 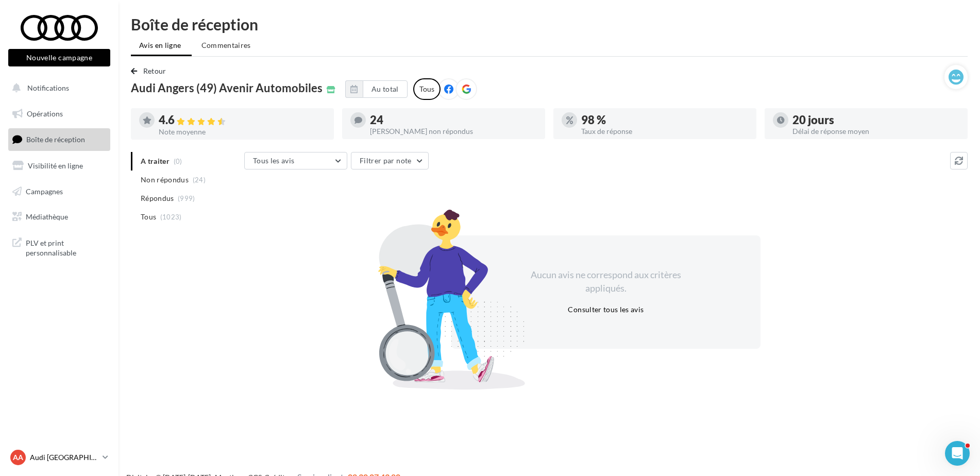 What do you see at coordinates (273, 160) in the screenshot?
I see `span: Tous les avis` at bounding box center [273, 160].